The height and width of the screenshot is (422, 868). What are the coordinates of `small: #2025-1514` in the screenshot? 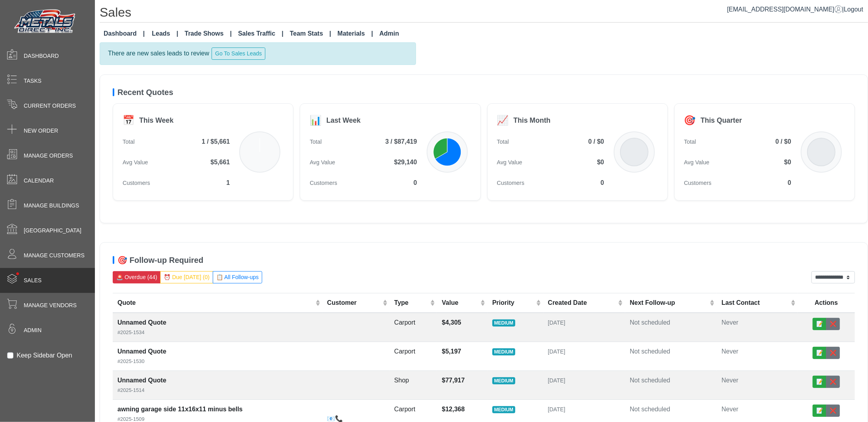 It's located at (131, 389).